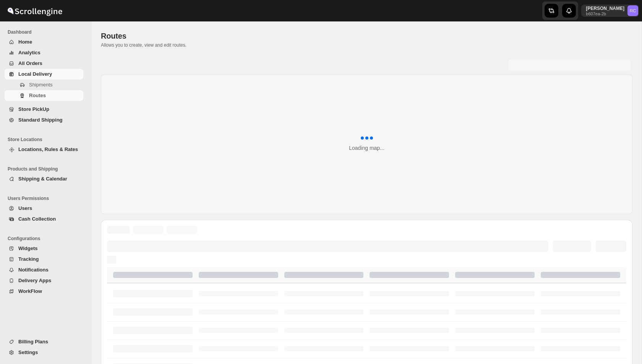 The height and width of the screenshot is (364, 642). What do you see at coordinates (44, 95) in the screenshot?
I see `button: Routes` at bounding box center [44, 95].